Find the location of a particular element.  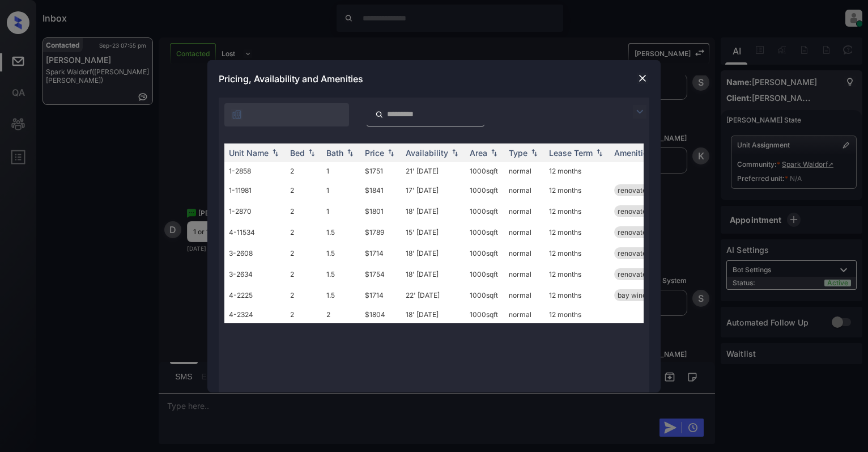

td: $1841 is located at coordinates (381, 190).